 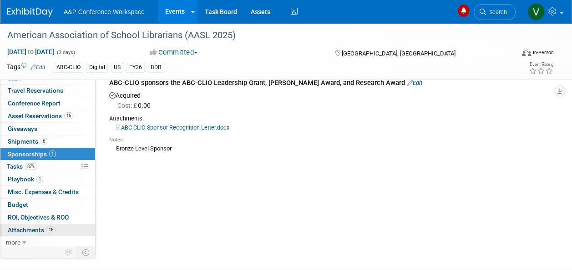 What do you see at coordinates (48, 205) in the screenshot?
I see `a: Budget` at bounding box center [48, 205].